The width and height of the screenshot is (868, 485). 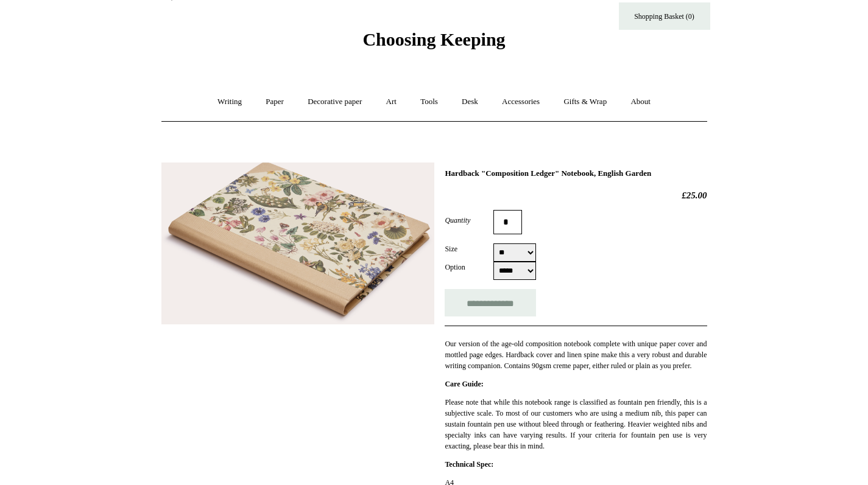 I want to click on span: Choosing Keeping, so click(x=434, y=39).